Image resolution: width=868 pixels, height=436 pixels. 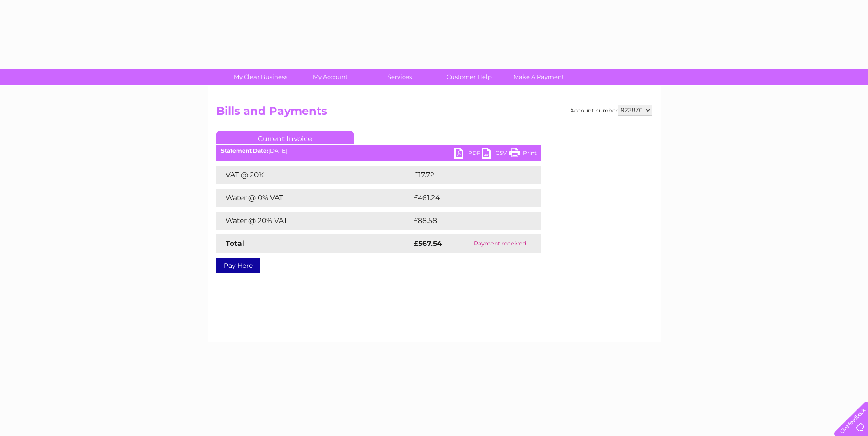 What do you see at coordinates (235, 243) in the screenshot?
I see `strong: Total` at bounding box center [235, 243].